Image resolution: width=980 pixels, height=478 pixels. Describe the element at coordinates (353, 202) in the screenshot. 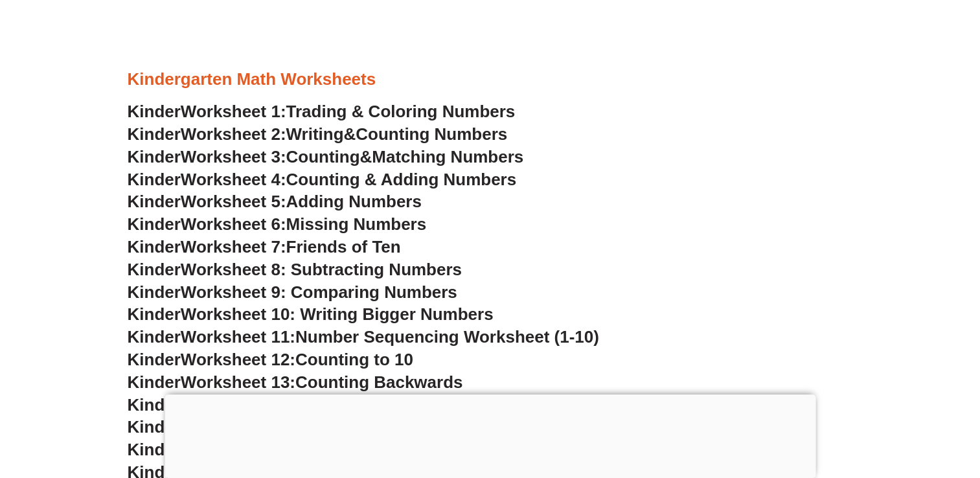

I see `span: Adding Numbers` at that location.